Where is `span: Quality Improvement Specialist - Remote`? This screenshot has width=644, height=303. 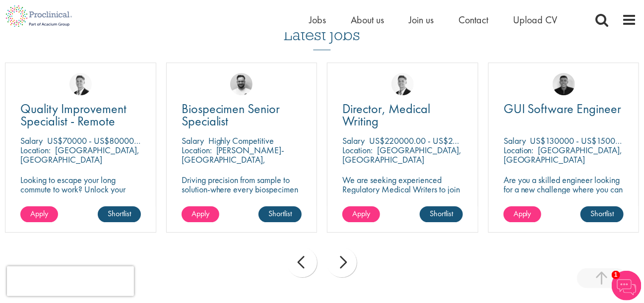 span: Quality Improvement Specialist - Remote is located at coordinates (73, 115).